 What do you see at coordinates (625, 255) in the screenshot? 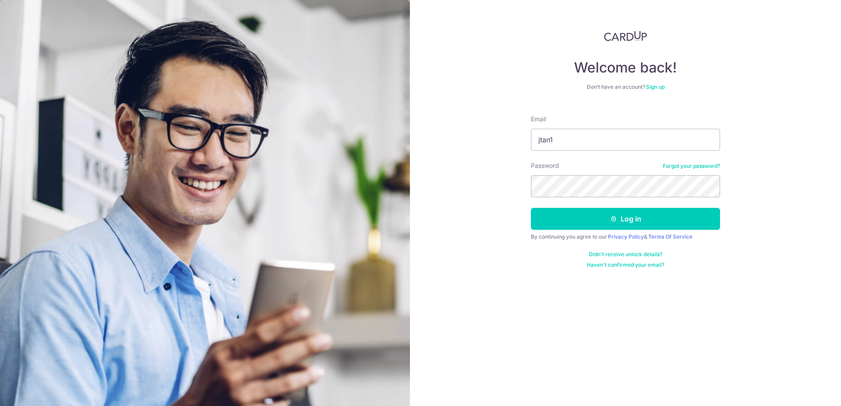
I see `a: Didn't receive unlock details?` at bounding box center [625, 255].